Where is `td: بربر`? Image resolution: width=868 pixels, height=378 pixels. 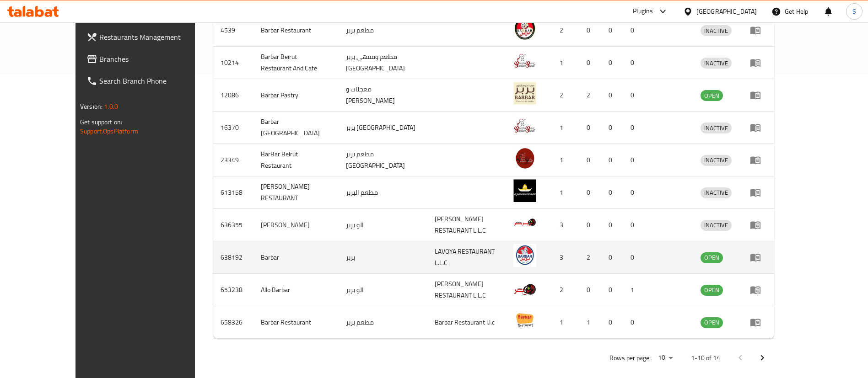 td: بربر is located at coordinates (383, 257).